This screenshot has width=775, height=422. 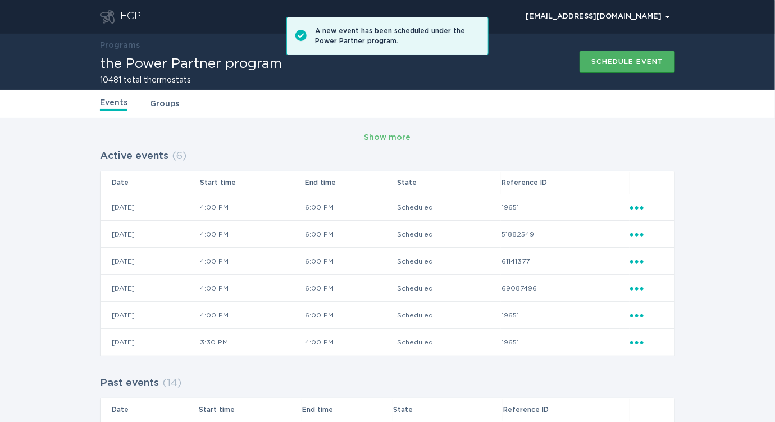 I want to click on div: Schedule event, so click(x=627, y=62).